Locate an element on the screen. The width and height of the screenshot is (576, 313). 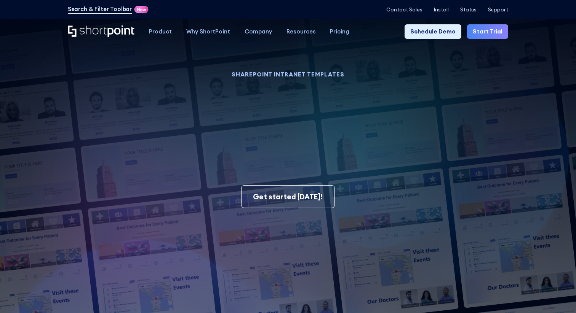
a: Support is located at coordinates (497, 10).